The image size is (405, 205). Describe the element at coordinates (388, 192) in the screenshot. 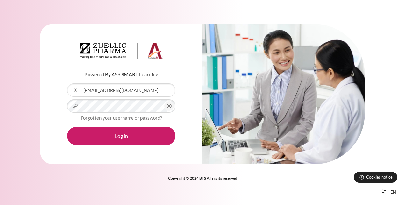

I see `button: Languages` at that location.